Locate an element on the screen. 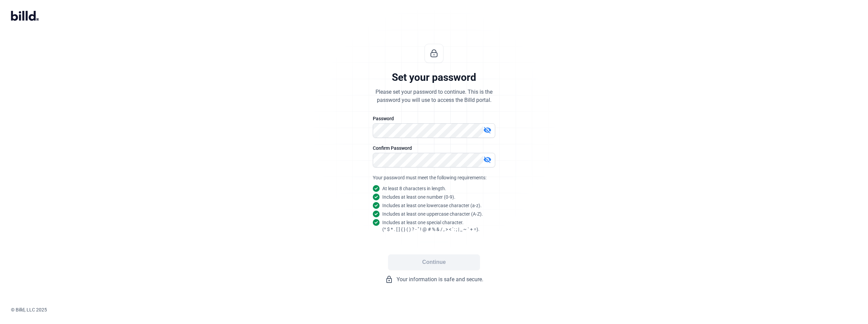  div: Your password must meet the following requirements: is located at coordinates (434, 178).